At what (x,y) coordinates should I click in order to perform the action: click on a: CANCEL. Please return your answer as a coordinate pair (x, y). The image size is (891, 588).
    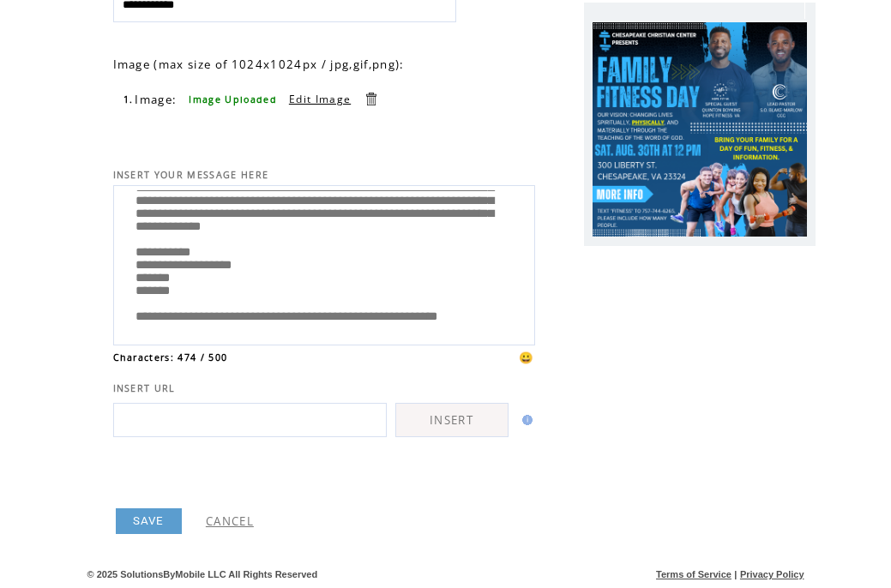
    Looking at the image, I should click on (230, 521).